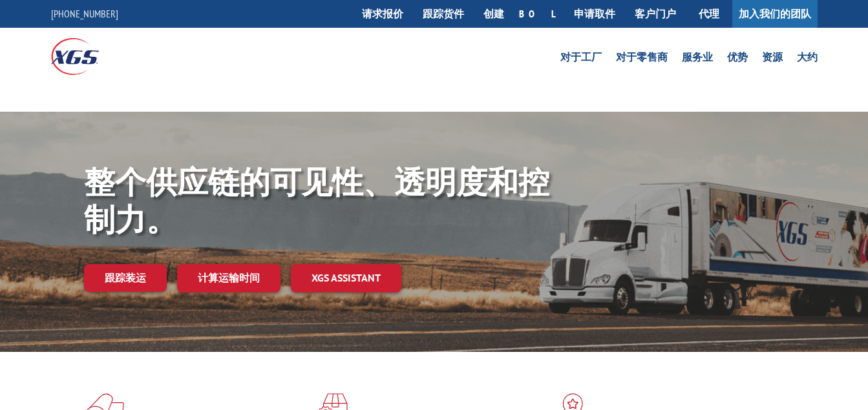  What do you see at coordinates (126, 278) in the screenshot?
I see `a: 跟踪装运` at bounding box center [126, 278].